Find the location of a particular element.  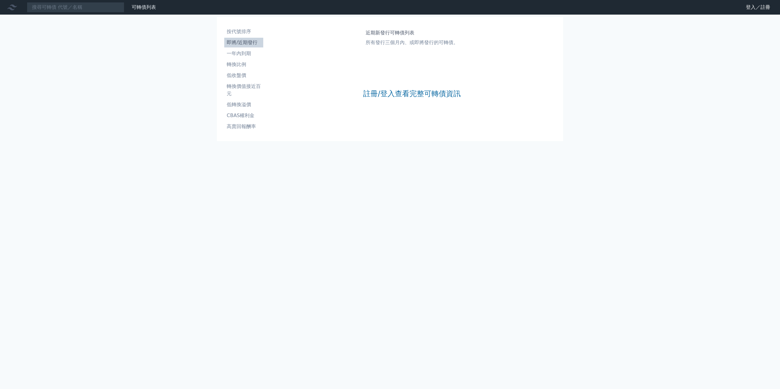

a: 註冊/登入查看完整可轉債資訊 is located at coordinates (412, 94).